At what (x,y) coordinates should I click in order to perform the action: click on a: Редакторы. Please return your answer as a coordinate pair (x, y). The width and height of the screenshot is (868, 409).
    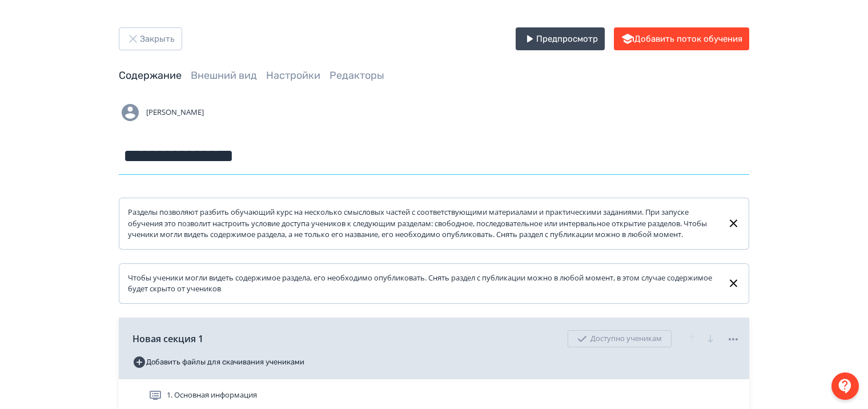
    Looking at the image, I should click on (357, 76).